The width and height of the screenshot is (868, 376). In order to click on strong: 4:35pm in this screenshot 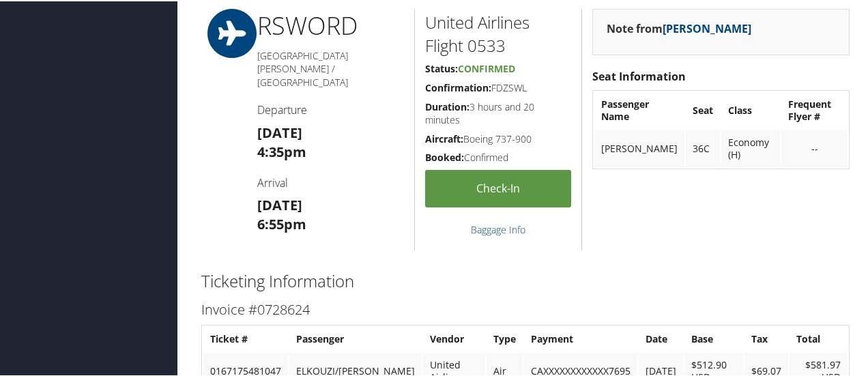, I will do `click(282, 150)`.